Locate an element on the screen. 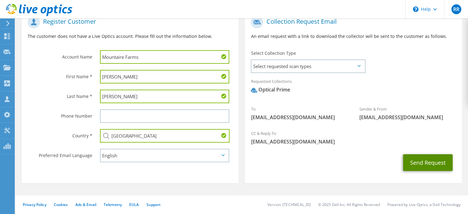 The image size is (468, 214). h1: Register Customer is located at coordinates (128, 22).